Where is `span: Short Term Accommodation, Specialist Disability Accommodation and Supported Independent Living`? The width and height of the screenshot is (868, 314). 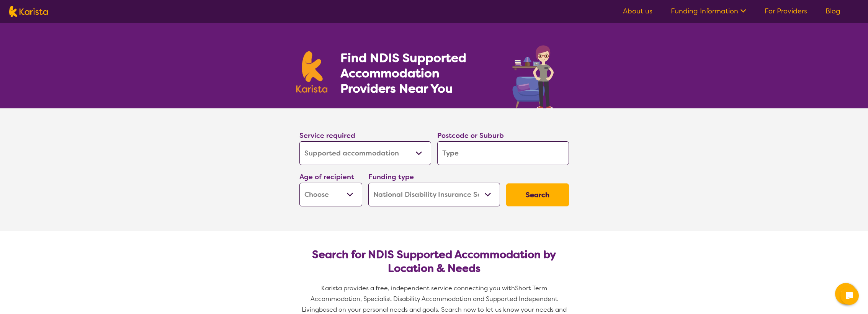
span: Short Term Accommodation, Specialist Disability Accommodation and Supported Independent Living is located at coordinates (431, 299).